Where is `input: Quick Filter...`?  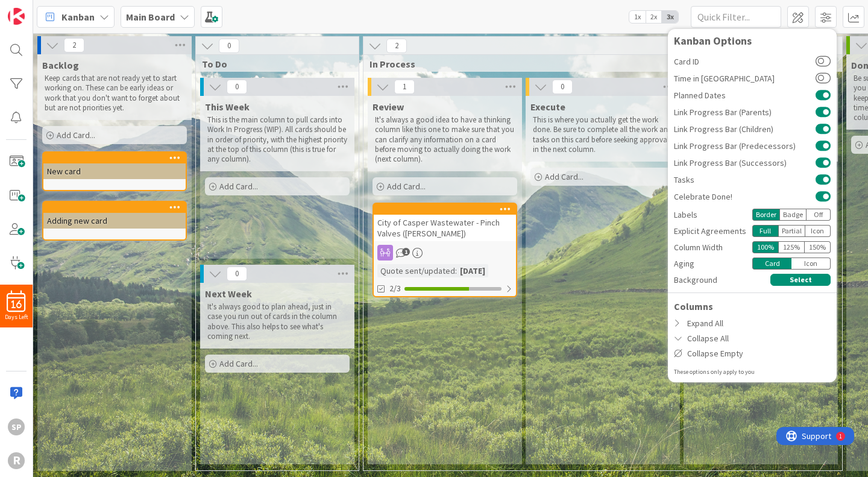 input: Quick Filter... is located at coordinates (736, 17).